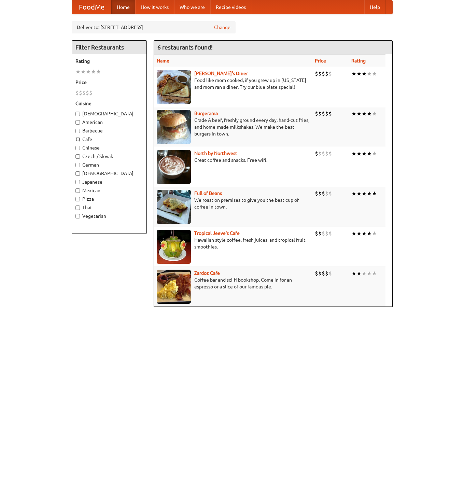  Describe the element at coordinates (233, 127) in the screenshot. I see `p: Grade A beef, freshly ground every day, hand-cut fries, and home-made milkshakes. We make the bes...` at that location.